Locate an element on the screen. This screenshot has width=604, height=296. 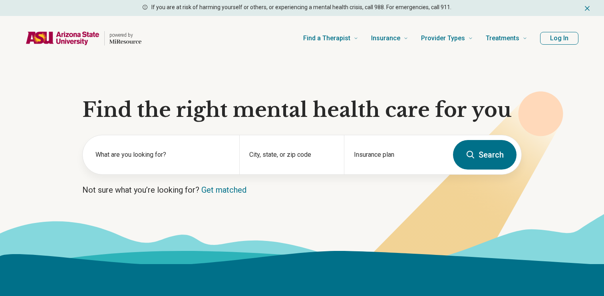
p: powered by is located at coordinates (125, 35).